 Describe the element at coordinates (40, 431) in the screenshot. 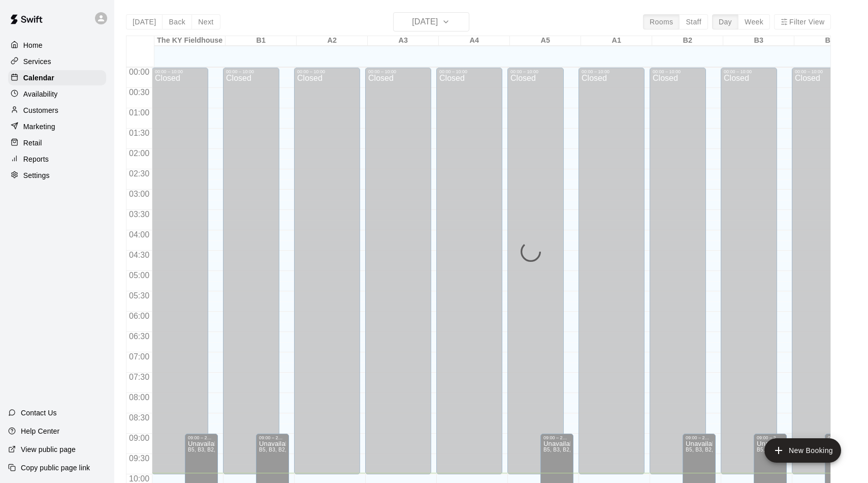

I see `p: Help Center` at that location.